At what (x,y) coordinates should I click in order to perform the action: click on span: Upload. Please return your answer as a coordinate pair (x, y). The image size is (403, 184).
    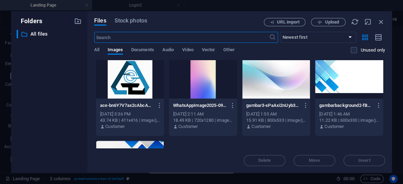
    Looking at the image, I should click on (332, 22).